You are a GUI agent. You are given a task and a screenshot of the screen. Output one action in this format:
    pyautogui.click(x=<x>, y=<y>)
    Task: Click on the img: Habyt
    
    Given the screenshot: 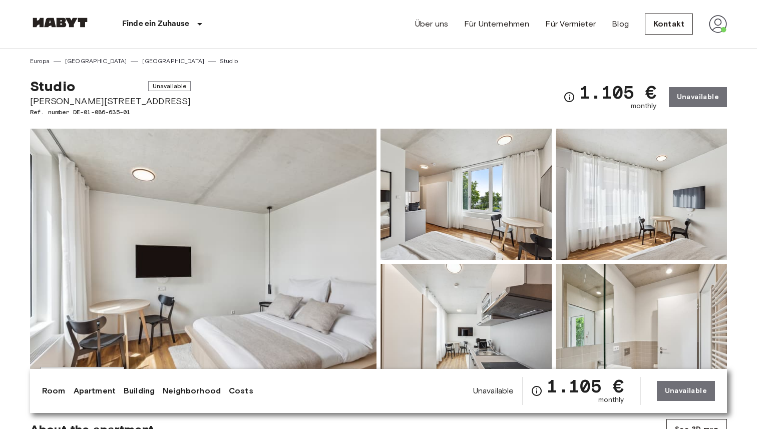 What is the action you would take?
    pyautogui.click(x=60, y=23)
    